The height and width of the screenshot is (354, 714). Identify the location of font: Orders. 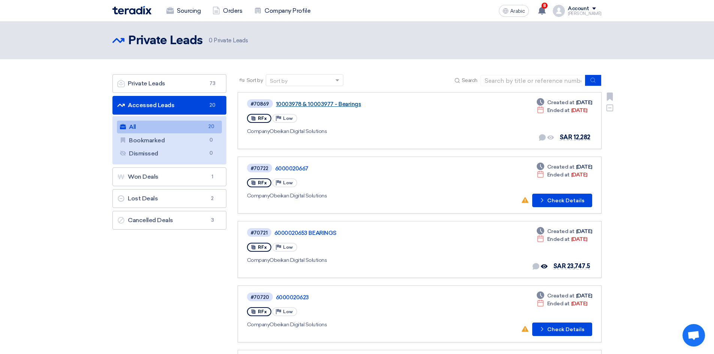
(233, 11).